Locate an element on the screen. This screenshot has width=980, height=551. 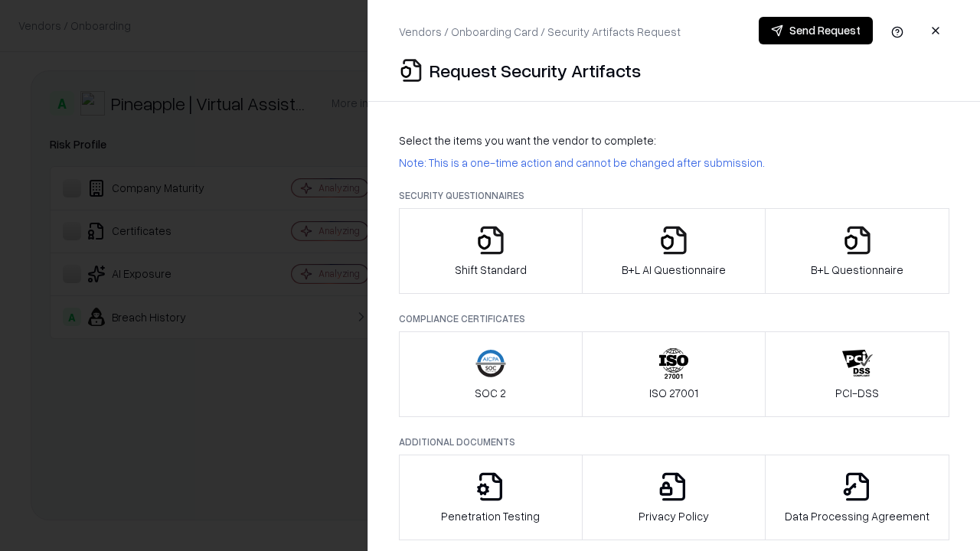
button: Privacy Policy is located at coordinates (674, 498).